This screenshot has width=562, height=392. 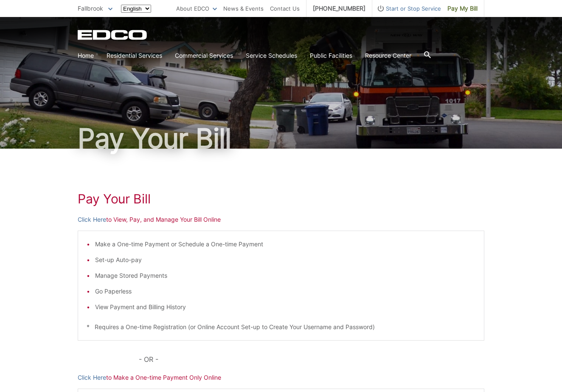 I want to click on a: News & Events, so click(x=243, y=9).